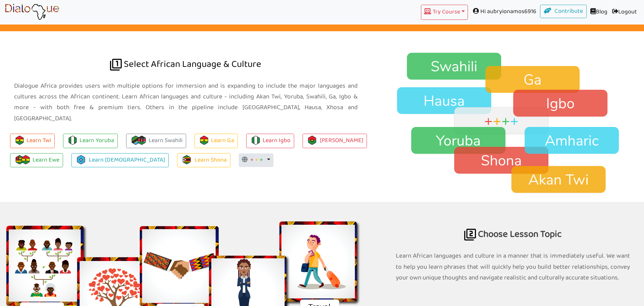  What do you see at coordinates (513, 224) in the screenshot?
I see `h2: Choose Lesson Topic` at bounding box center [513, 224].